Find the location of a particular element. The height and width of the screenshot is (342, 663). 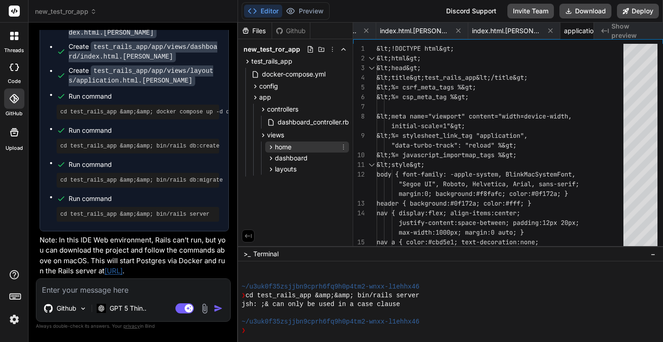

div: 7 is located at coordinates (359, 106).